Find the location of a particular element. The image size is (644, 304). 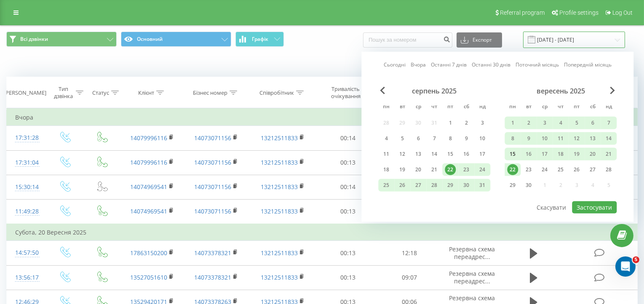

td: 00:13 is located at coordinates (348, 253).